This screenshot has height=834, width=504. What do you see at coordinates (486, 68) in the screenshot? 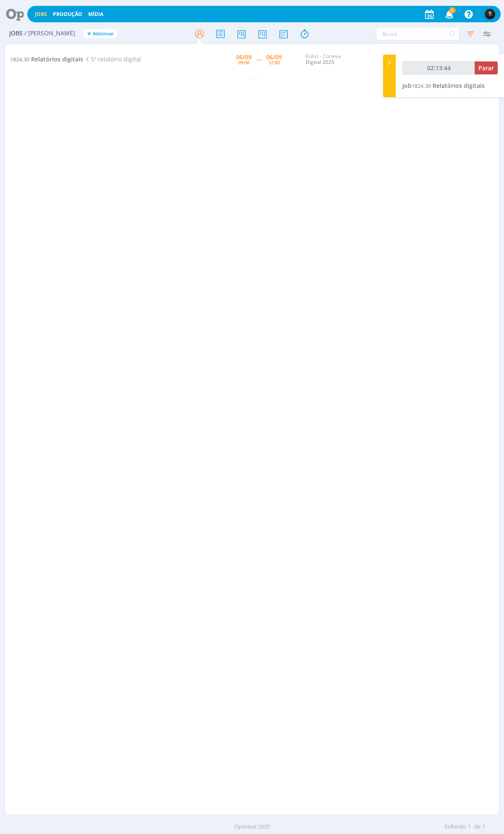
I see `span: Parar` at bounding box center [486, 68].